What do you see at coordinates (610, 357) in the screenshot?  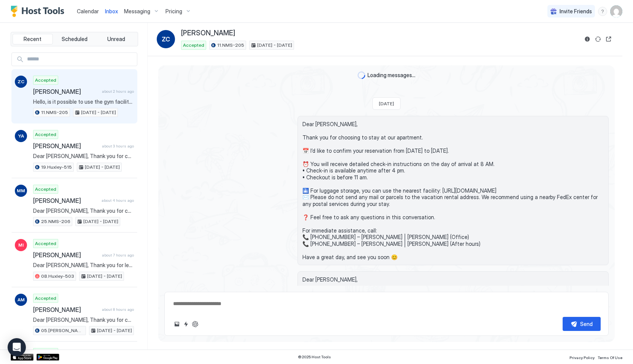 I see `a: Terms Of Use` at bounding box center [610, 357].